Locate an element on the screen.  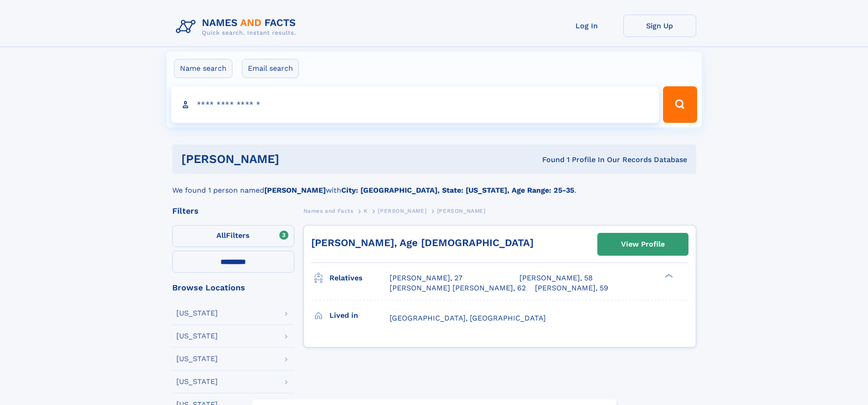
div: Found 1 Profile In Our Records Database is located at coordinates (549, 159).